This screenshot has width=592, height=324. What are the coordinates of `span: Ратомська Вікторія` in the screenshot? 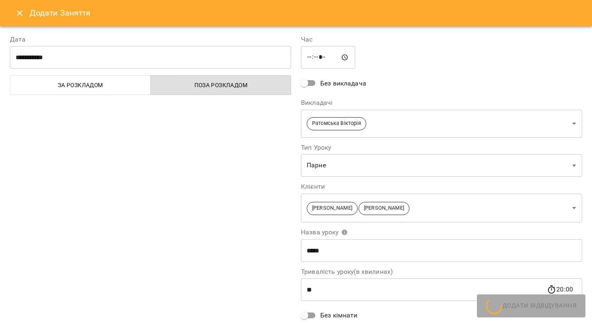 It's located at (336, 123).